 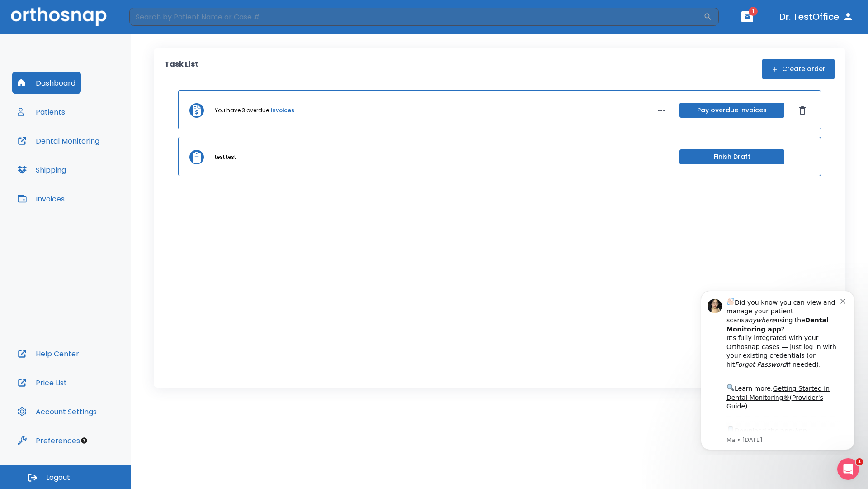 I want to click on a: Account Settings, so click(x=57, y=412).